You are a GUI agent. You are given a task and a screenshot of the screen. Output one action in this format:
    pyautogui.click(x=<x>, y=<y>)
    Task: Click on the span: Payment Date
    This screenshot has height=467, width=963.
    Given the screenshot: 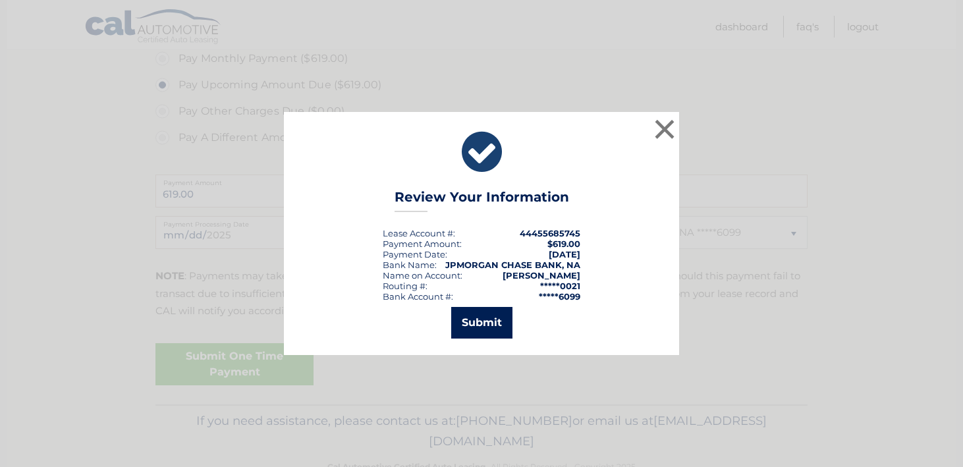 What is the action you would take?
    pyautogui.click(x=414, y=254)
    